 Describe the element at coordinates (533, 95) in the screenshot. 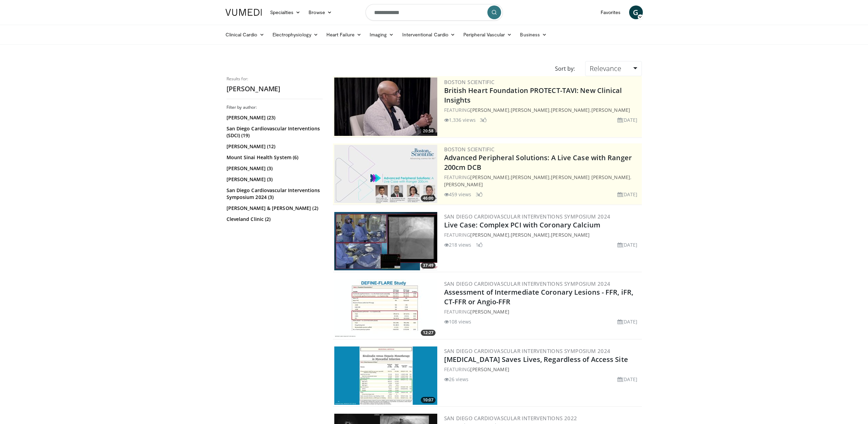

I see `a: British Heart Foundation PROTECT-TAVI: New Clinical Insights` at that location.